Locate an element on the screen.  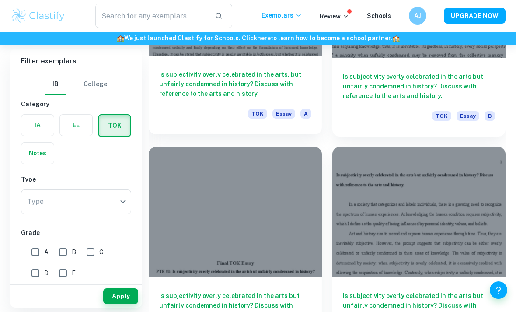
button: IB is located at coordinates (56, 84).